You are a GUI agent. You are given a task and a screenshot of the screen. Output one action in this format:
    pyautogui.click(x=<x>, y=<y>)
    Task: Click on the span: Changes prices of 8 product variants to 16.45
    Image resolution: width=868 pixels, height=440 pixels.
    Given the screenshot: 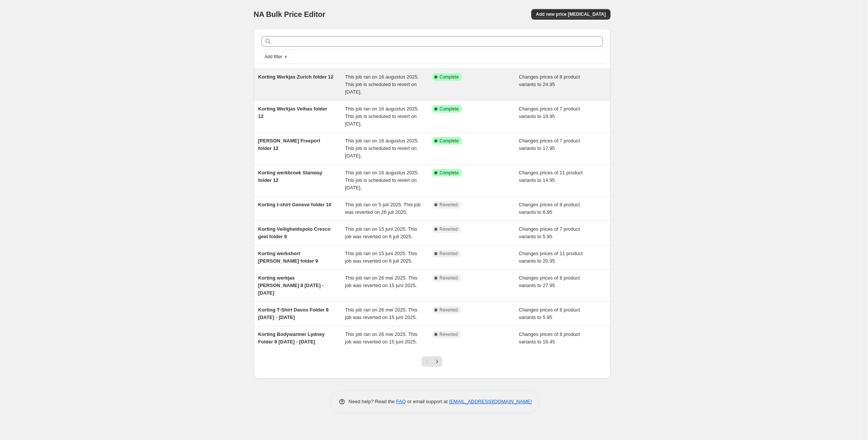 What is the action you would take?
    pyautogui.click(x=550, y=338)
    